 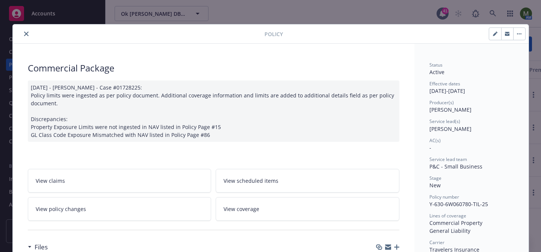 What do you see at coordinates (444, 197) in the screenshot?
I see `span: Policy number` at bounding box center [444, 197].